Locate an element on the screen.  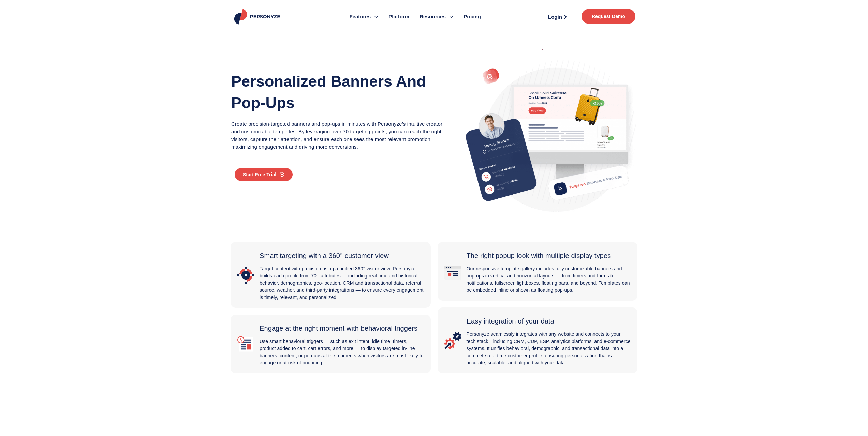
span: Easy integration of your data is located at coordinates (510, 321).